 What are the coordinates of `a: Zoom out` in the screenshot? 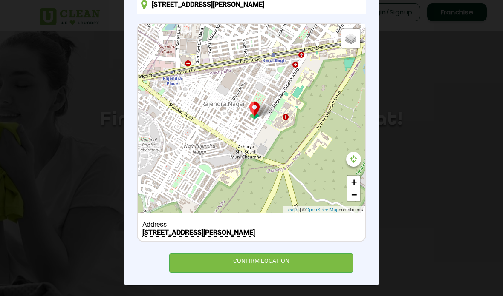 It's located at (354, 195).